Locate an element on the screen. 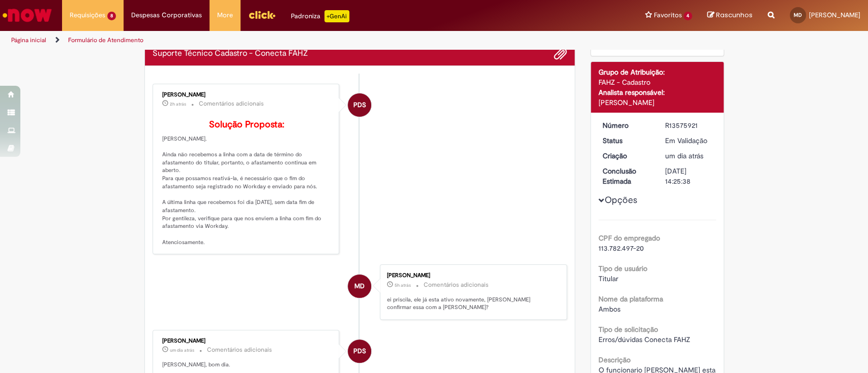 The height and width of the screenshot is (373, 868). b: Tipo de solicitação is located at coordinates (628, 330).